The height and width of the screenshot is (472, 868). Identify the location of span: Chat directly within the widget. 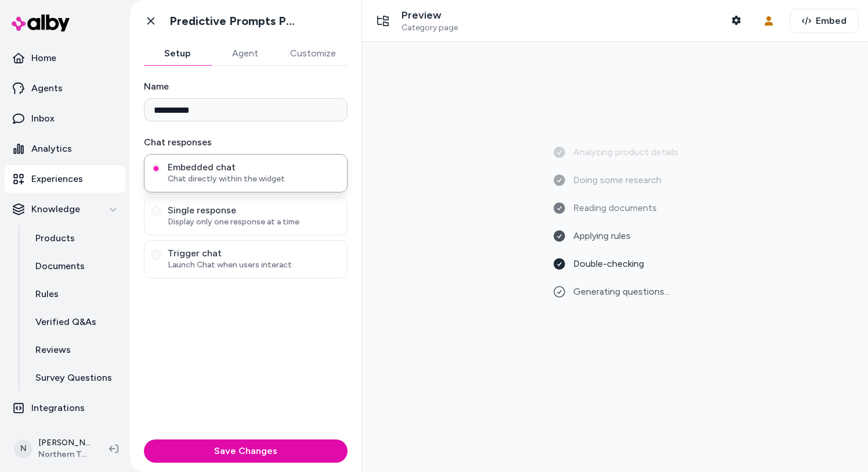
(254, 179).